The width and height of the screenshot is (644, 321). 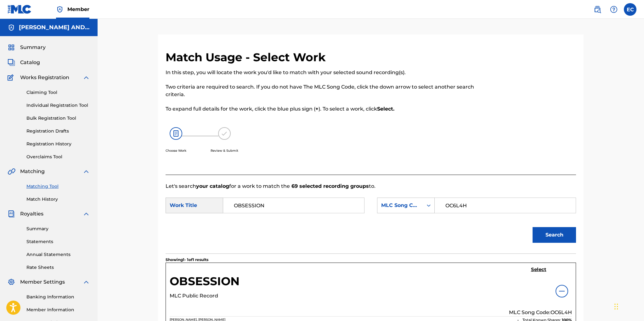 I want to click on img: Top Rightsholder, so click(x=59, y=9).